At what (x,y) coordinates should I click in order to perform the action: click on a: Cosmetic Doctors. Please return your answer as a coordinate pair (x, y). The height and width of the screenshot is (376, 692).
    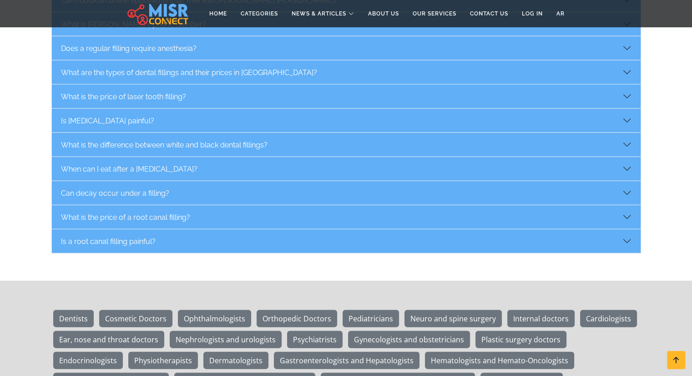
    Looking at the image, I should click on (136, 319).